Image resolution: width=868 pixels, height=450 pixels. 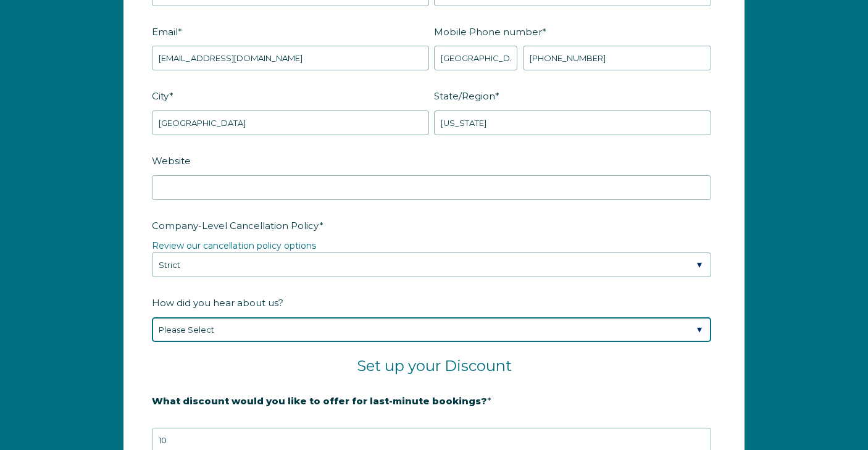 What do you see at coordinates (171, 161) in the screenshot?
I see `span: Website` at bounding box center [171, 161].